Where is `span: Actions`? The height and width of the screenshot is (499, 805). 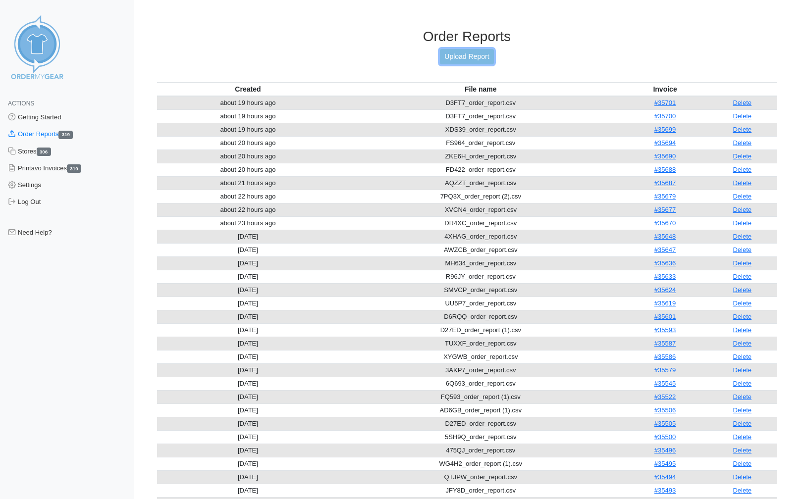 span: Actions is located at coordinates (21, 103).